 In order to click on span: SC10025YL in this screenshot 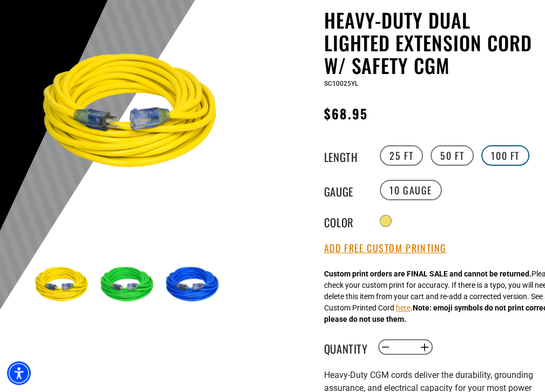, I will do `click(341, 84)`.